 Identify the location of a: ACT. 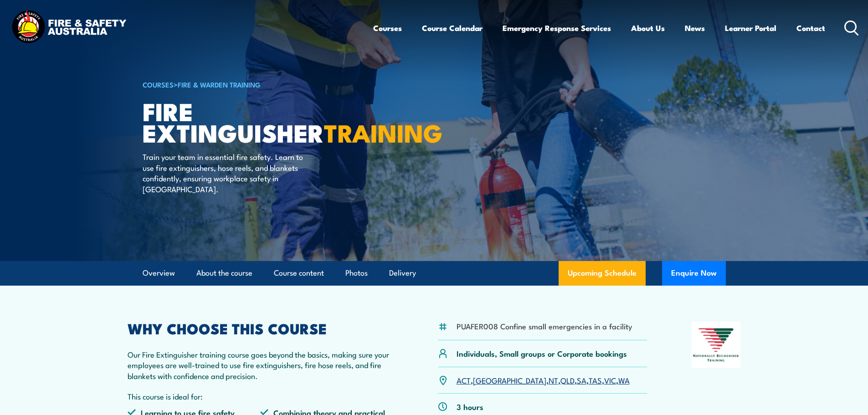
(464, 380).